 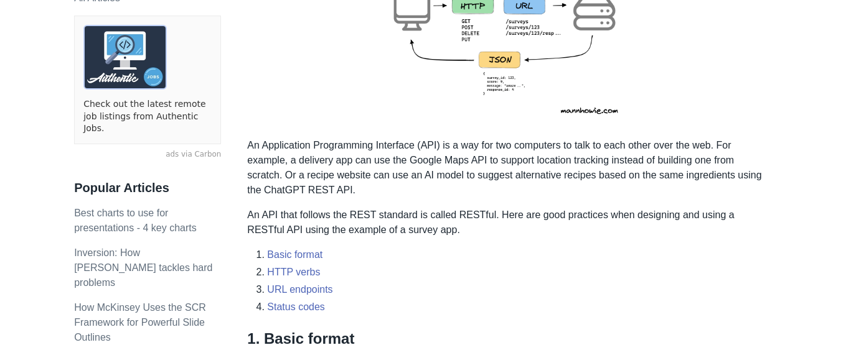 What do you see at coordinates (148, 116) in the screenshot?
I see `a: Check out the latest remote job listings from Authentic Jobs.` at bounding box center [148, 116].